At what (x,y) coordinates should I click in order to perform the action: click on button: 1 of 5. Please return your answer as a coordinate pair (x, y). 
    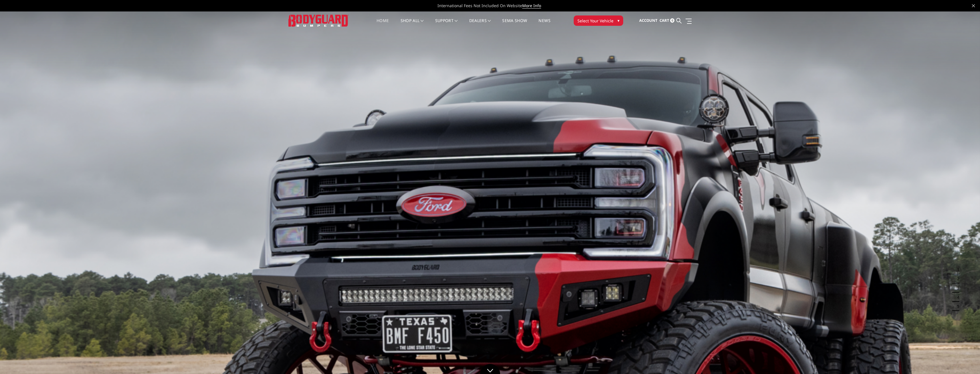
    Looking at the image, I should click on (956, 270).